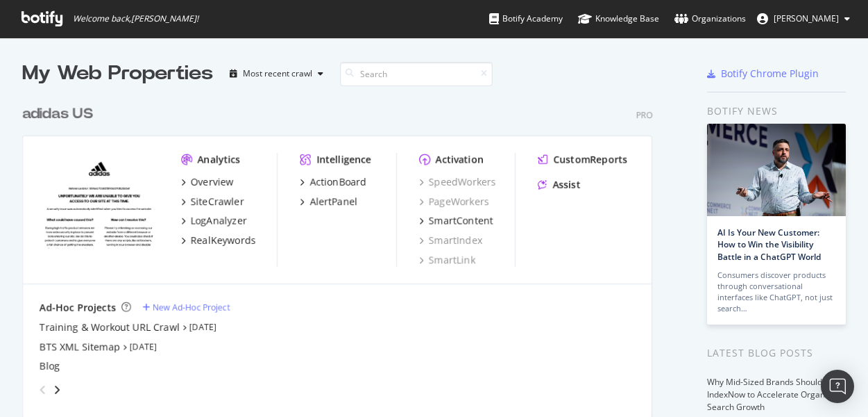 The width and height of the screenshot is (868, 417). What do you see at coordinates (567, 185) in the screenshot?
I see `div: Assist` at bounding box center [567, 185].